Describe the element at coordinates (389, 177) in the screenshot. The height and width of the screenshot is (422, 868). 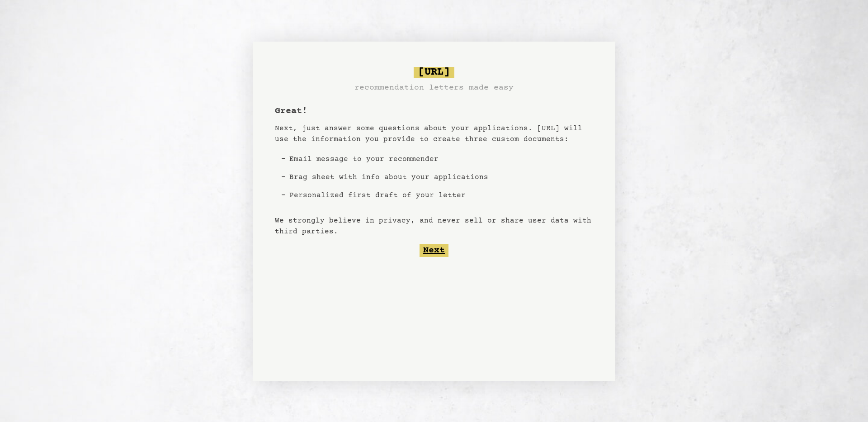
I see `li: Brag sheet with info about your applications` at that location.